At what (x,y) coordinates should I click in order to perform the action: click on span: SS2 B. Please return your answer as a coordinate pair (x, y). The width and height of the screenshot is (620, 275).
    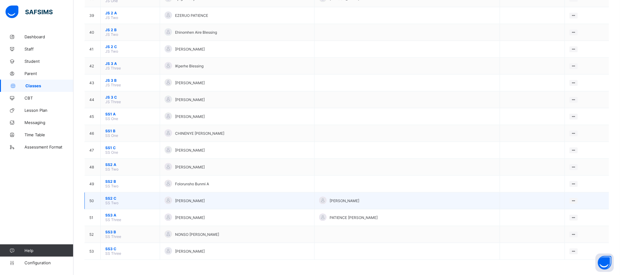
    Looking at the image, I should click on (130, 181).